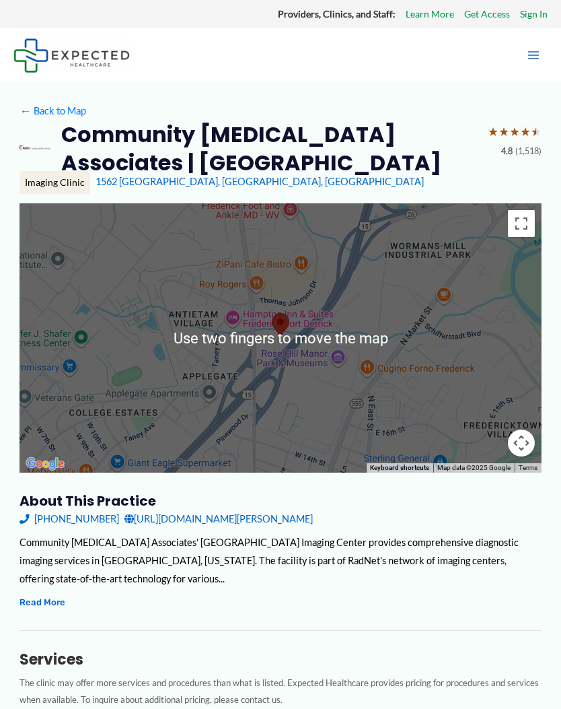 The height and width of the screenshot is (709, 561). Describe the element at coordinates (55, 182) in the screenshot. I see `div: Imaging Clinic` at that location.